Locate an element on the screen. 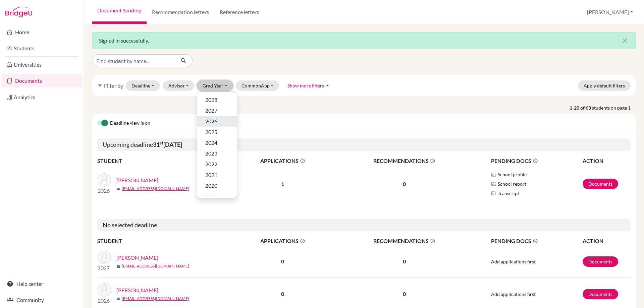 This screenshot has width=644, height=308. span: Deadline view is on is located at coordinates (130, 123).